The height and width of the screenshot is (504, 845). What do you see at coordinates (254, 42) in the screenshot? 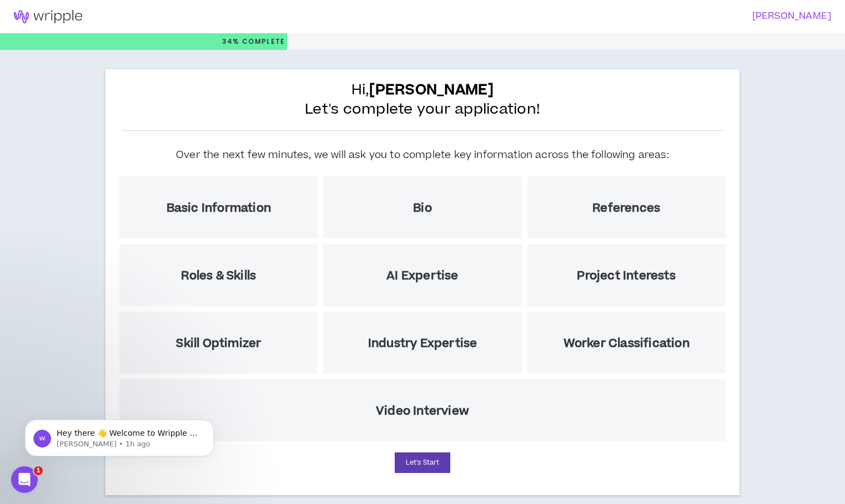
I see `p: 34%` at bounding box center [254, 42].